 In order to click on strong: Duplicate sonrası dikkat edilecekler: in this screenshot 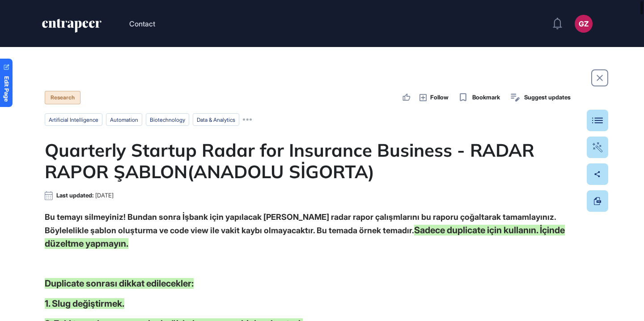, I will do `click(119, 283)`.